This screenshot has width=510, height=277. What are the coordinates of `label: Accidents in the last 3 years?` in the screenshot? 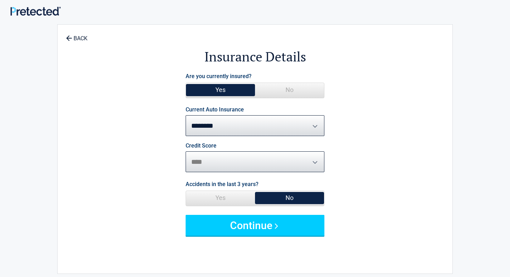 It's located at (222, 184).